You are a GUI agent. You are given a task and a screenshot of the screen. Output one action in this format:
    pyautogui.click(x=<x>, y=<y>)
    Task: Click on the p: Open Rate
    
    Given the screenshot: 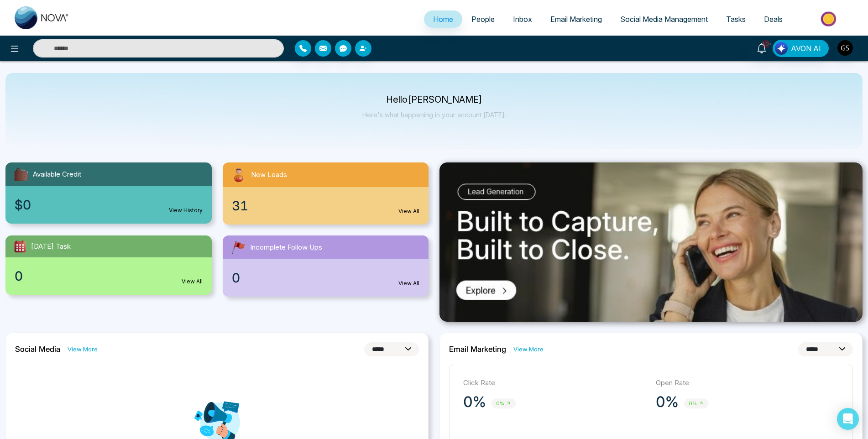 What is the action you would take?
    pyautogui.click(x=747, y=383)
    